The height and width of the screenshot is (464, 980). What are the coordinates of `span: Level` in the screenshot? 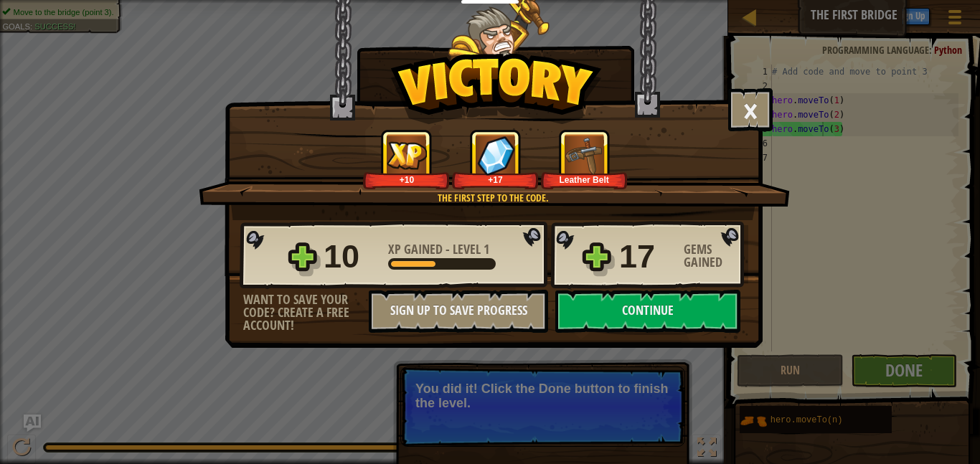 It's located at (466, 249).